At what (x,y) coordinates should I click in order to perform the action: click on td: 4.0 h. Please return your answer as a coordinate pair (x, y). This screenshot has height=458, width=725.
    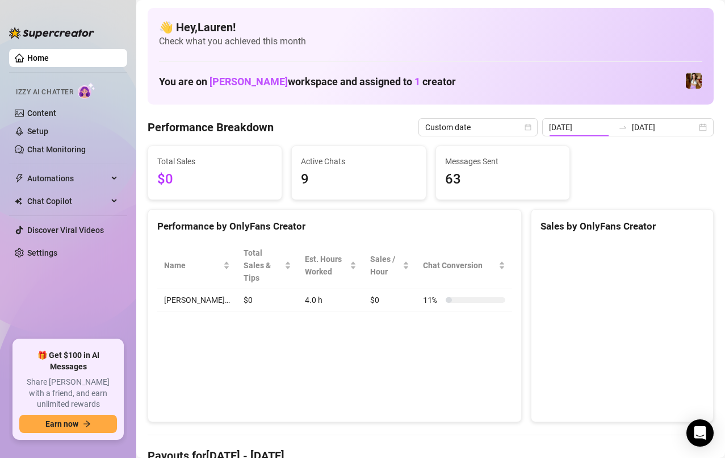
    Looking at the image, I should click on (331, 300).